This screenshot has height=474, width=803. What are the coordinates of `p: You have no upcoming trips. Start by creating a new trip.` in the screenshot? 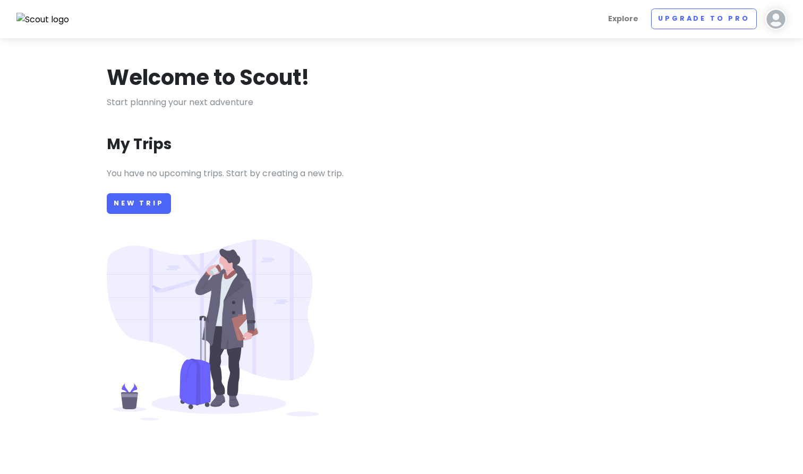 It's located at (401, 174).